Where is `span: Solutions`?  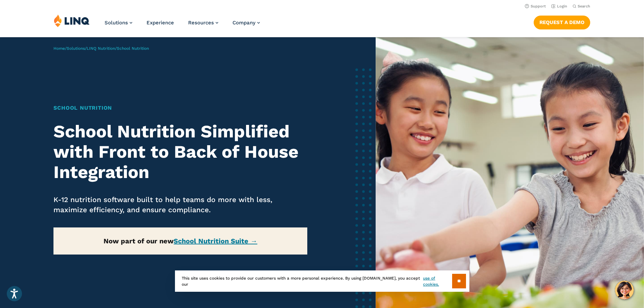 span: Solutions is located at coordinates (116, 23).